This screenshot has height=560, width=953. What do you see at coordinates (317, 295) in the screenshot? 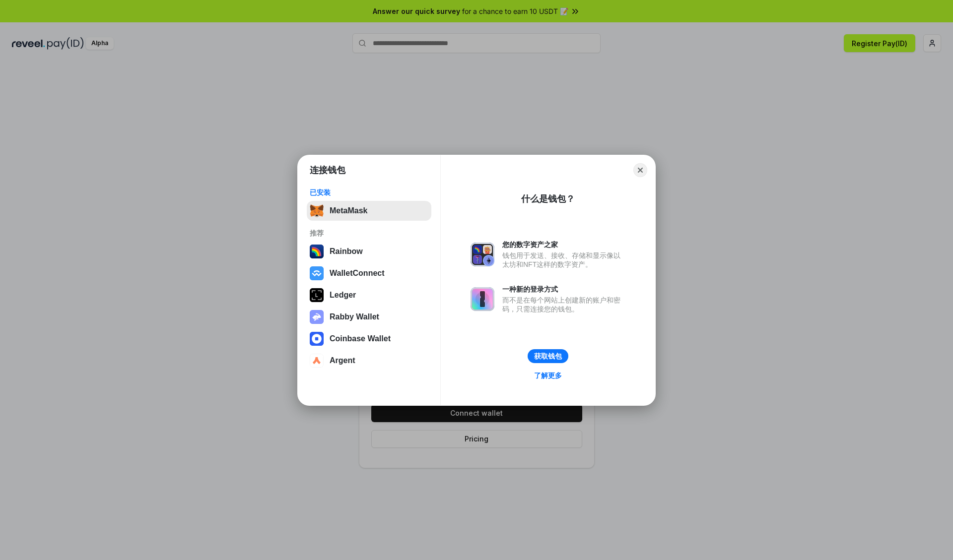
I see `img: svg+xml,%3Csvg%20xmlns%3D%22http%3A%2F%2Fwww.w3.org%2F2000%2Fsvg%22%20width%3D%2228%22%20height%3...` at bounding box center [317, 295].